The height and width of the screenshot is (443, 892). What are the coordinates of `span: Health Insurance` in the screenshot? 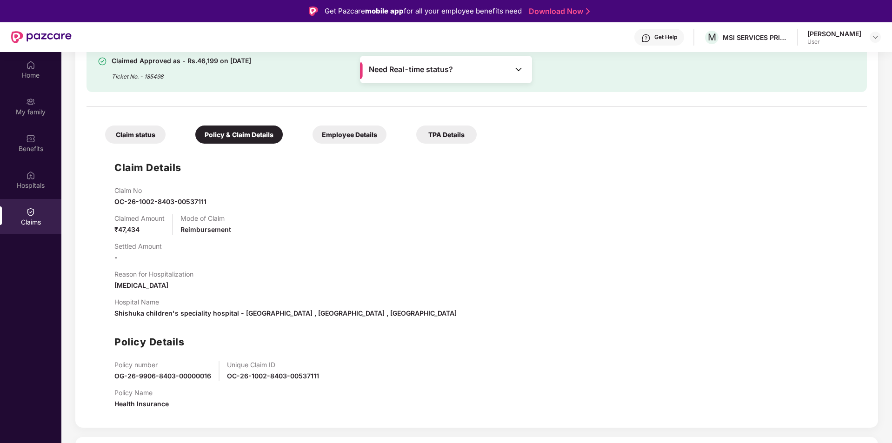 It's located at (141, 404).